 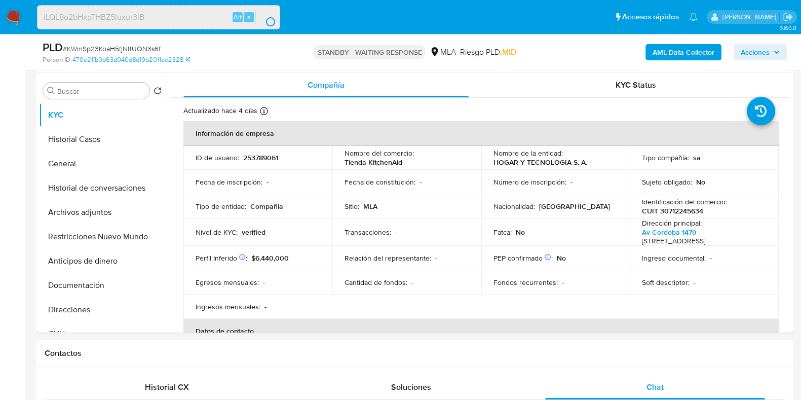 I want to click on input: Buscar, so click(x=101, y=91).